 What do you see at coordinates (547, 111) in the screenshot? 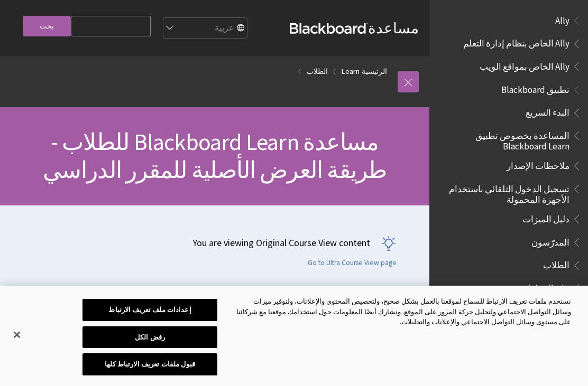
I see `span: البدء السريع` at bounding box center [547, 111].